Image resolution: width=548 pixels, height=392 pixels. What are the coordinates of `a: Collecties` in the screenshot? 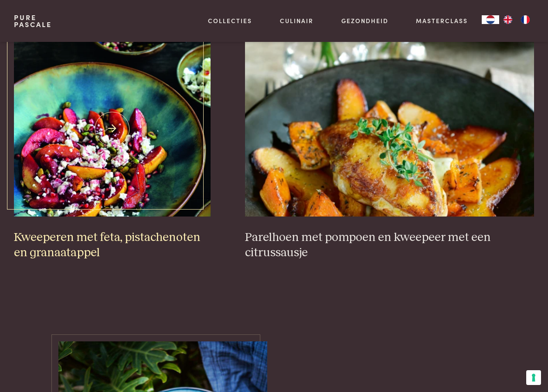 It's located at (230, 20).